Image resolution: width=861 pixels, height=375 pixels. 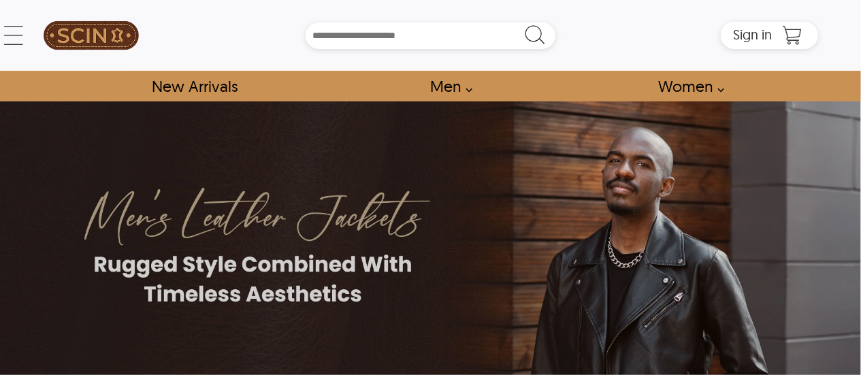 I want to click on a: Shop Women Leather Jackets, so click(x=687, y=86).